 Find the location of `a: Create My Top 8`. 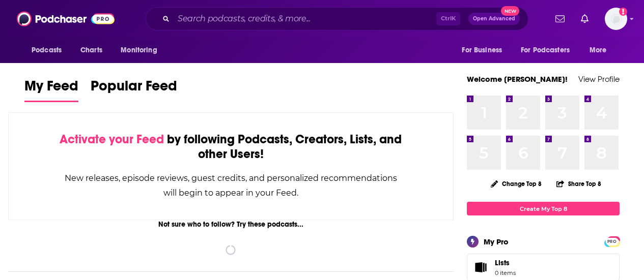

a: Create My Top 8 is located at coordinates (543, 208).